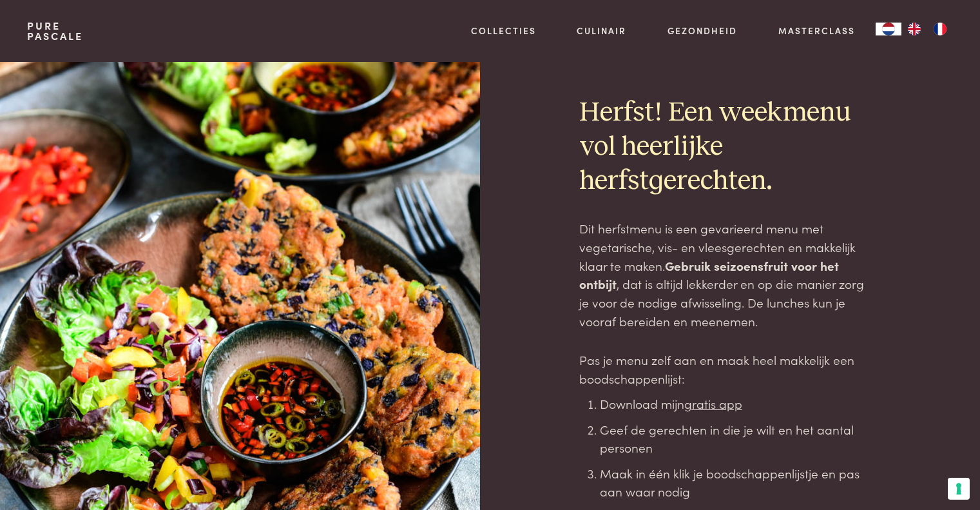 The width and height of the screenshot is (980, 510). What do you see at coordinates (915, 29) in the screenshot?
I see `a: EN` at bounding box center [915, 29].